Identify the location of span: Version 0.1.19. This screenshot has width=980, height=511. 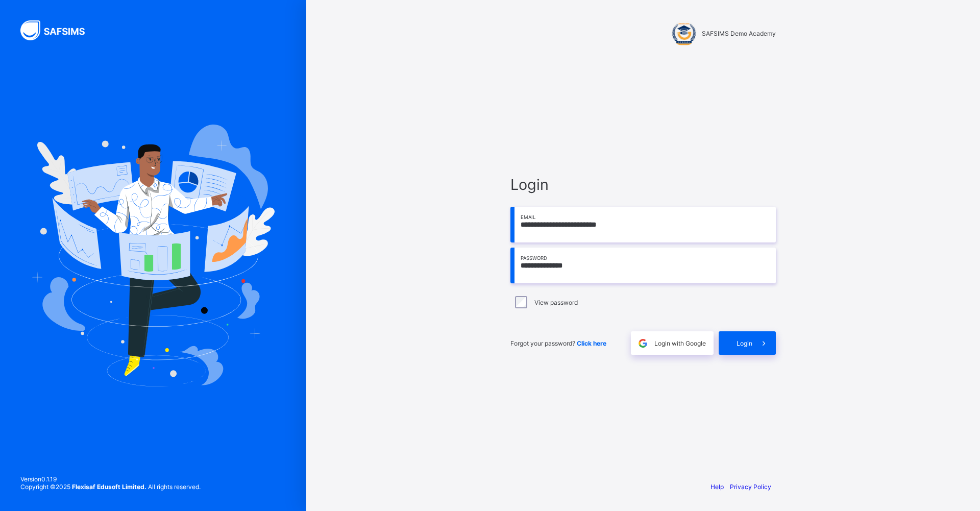
(111, 478).